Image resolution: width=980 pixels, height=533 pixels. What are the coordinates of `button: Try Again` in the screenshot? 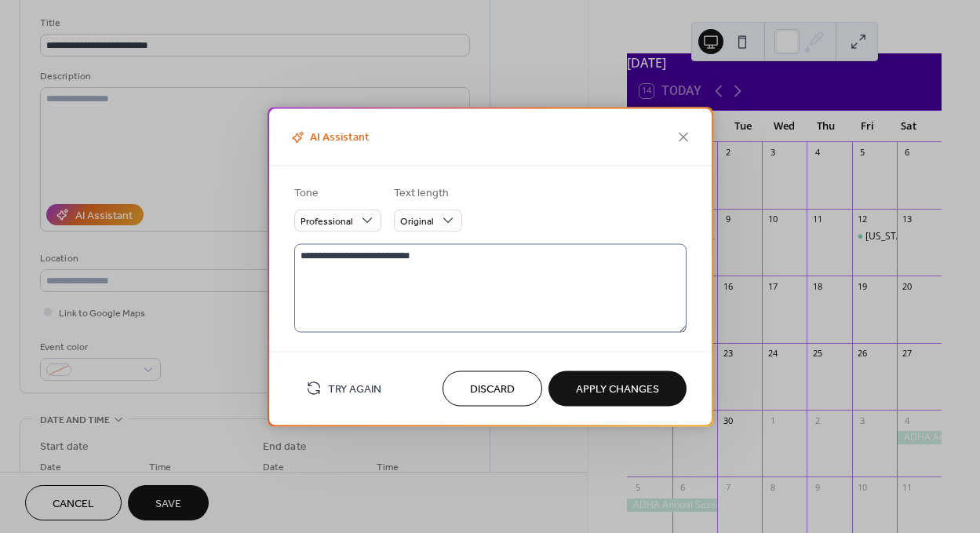 It's located at (344, 388).